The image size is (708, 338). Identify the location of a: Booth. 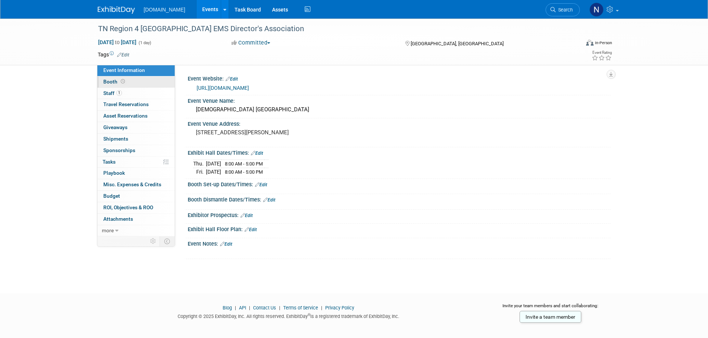
(136, 82).